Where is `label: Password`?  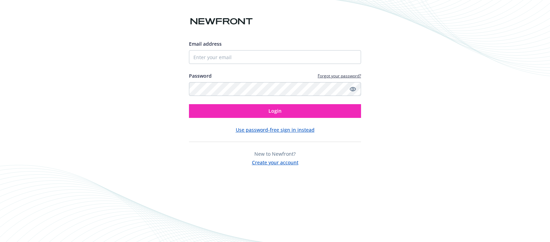
label: Password is located at coordinates (200, 76).